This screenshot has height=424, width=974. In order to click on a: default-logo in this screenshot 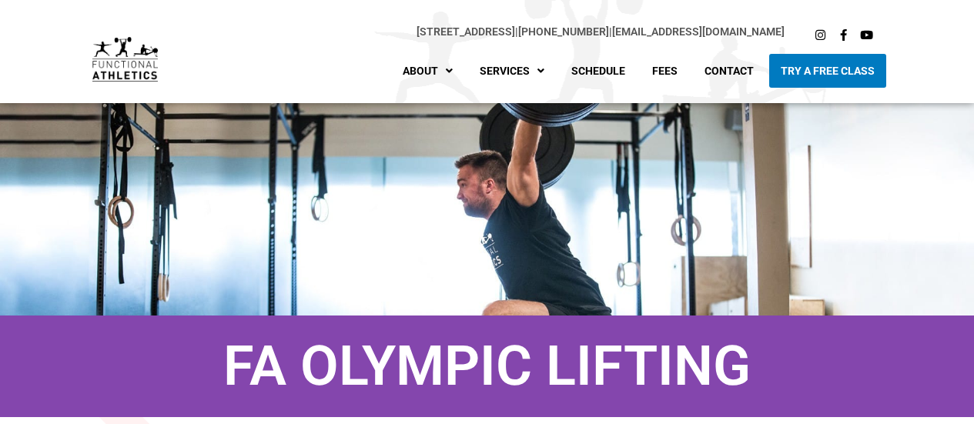, I will do `click(125, 59)`.